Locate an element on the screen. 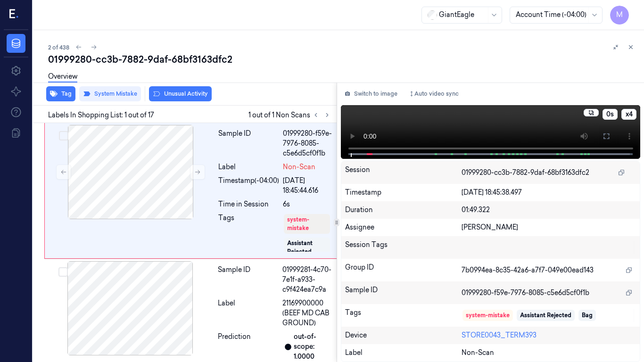 The height and width of the screenshot is (362, 644). button: Auto video sync is located at coordinates (433, 94).